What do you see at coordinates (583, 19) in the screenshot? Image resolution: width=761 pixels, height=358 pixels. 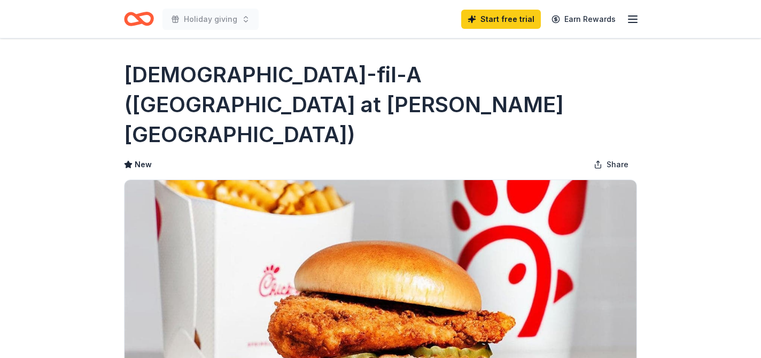 I see `a: Earn Rewards` at bounding box center [583, 19].